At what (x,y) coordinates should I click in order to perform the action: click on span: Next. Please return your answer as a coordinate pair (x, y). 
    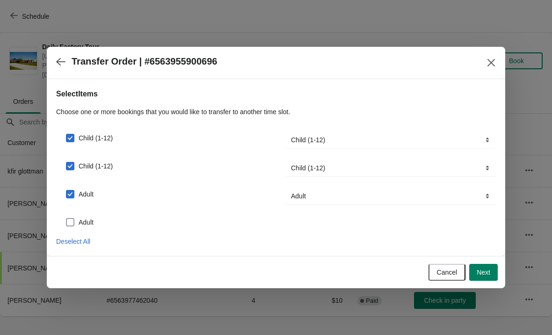
    Looking at the image, I should click on (483, 272).